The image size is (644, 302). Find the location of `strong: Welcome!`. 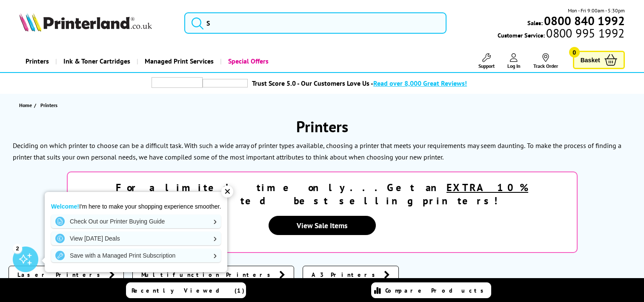

strong: Welcome! is located at coordinates (65, 206).